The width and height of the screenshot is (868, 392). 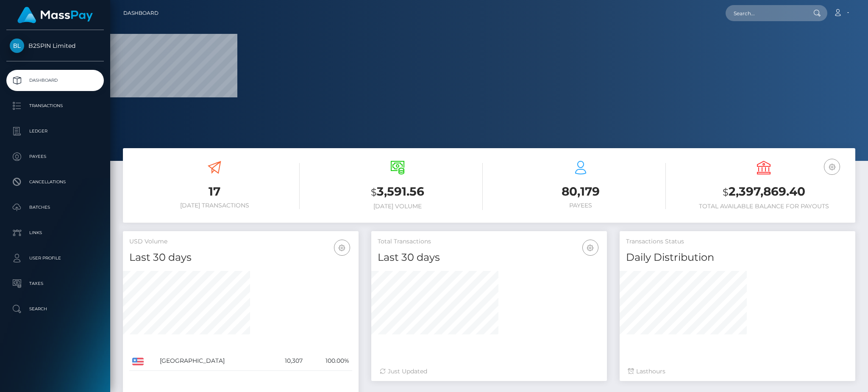 I want to click on h3: 17, so click(x=214, y=191).